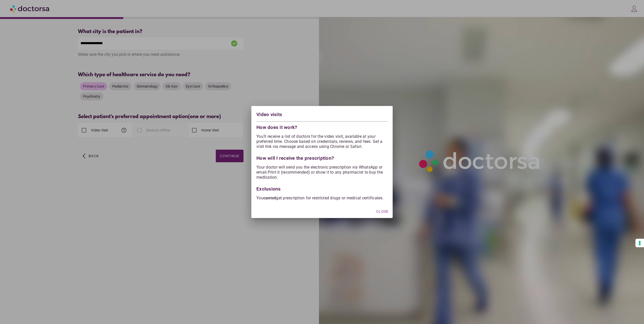  Describe the element at coordinates (322, 188) in the screenshot. I see `div: Exclusions` at that location.